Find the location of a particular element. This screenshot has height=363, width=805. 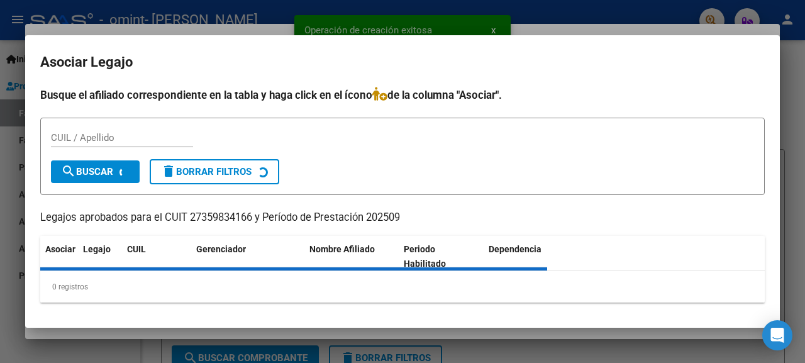

span: Periodo Habilitado is located at coordinates (424, 256).